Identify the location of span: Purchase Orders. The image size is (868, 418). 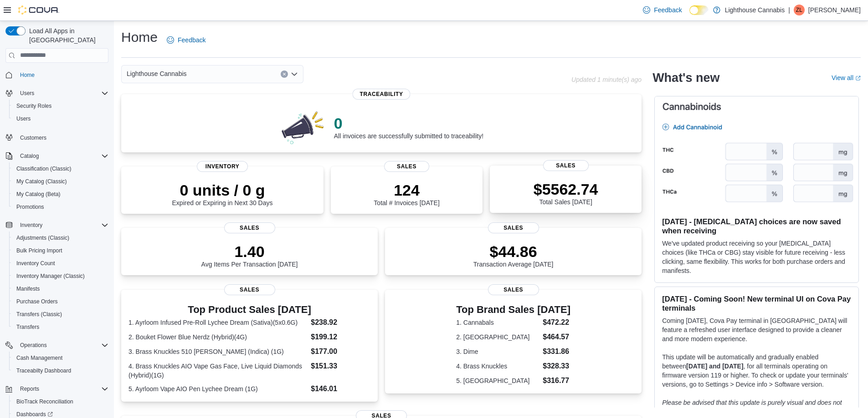
(37, 302).